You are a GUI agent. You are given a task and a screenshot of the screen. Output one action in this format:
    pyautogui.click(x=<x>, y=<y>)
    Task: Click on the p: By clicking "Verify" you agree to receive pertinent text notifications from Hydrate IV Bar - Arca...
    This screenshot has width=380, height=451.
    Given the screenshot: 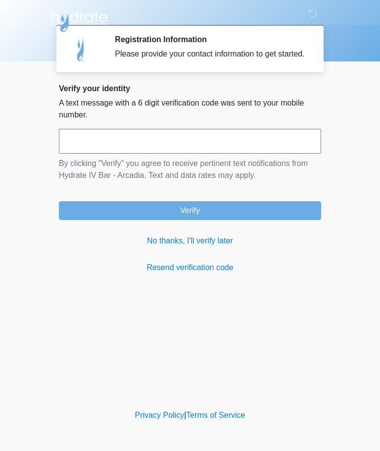 What is the action you would take?
    pyautogui.click(x=190, y=169)
    